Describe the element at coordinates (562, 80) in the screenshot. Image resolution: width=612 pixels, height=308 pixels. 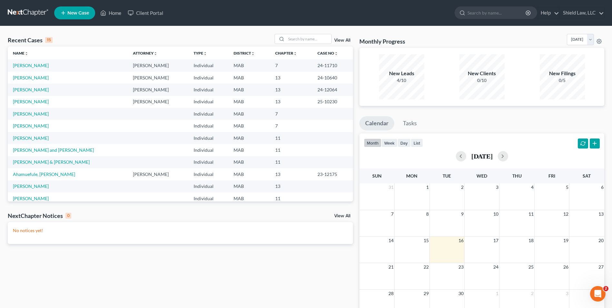
I see `div: 0/5` at that location.